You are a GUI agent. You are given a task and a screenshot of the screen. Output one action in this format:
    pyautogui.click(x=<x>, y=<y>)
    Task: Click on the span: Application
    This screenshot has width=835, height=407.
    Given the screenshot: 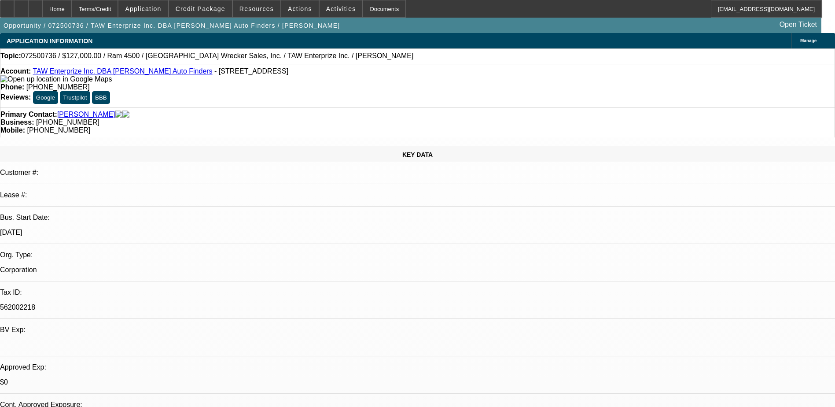 What is the action you would take?
    pyautogui.click(x=143, y=9)
    